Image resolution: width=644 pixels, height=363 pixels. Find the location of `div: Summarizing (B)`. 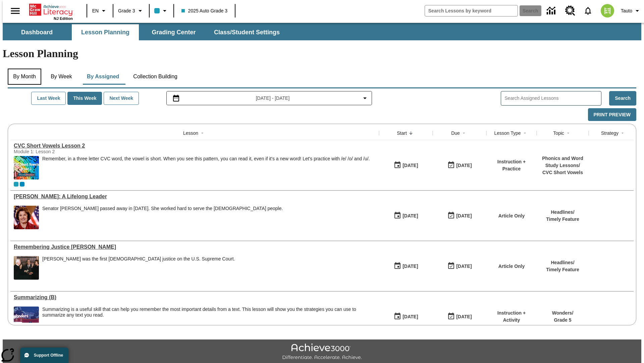

div: Summarizing (B) is located at coordinates (194, 297).